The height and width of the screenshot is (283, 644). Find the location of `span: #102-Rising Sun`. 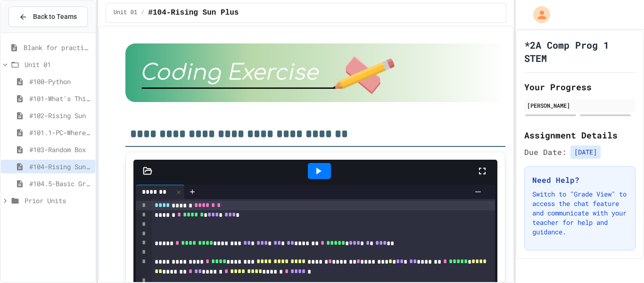

span: #102-Rising Sun is located at coordinates (60, 115).